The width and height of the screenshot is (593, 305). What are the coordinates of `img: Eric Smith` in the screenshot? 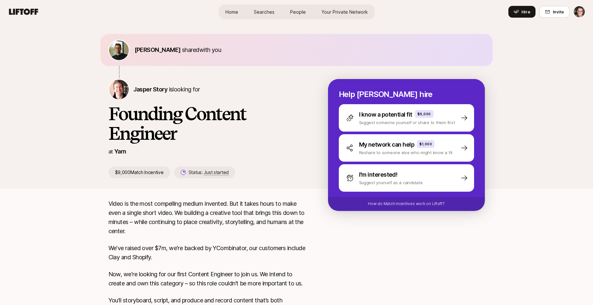 It's located at (579, 12).